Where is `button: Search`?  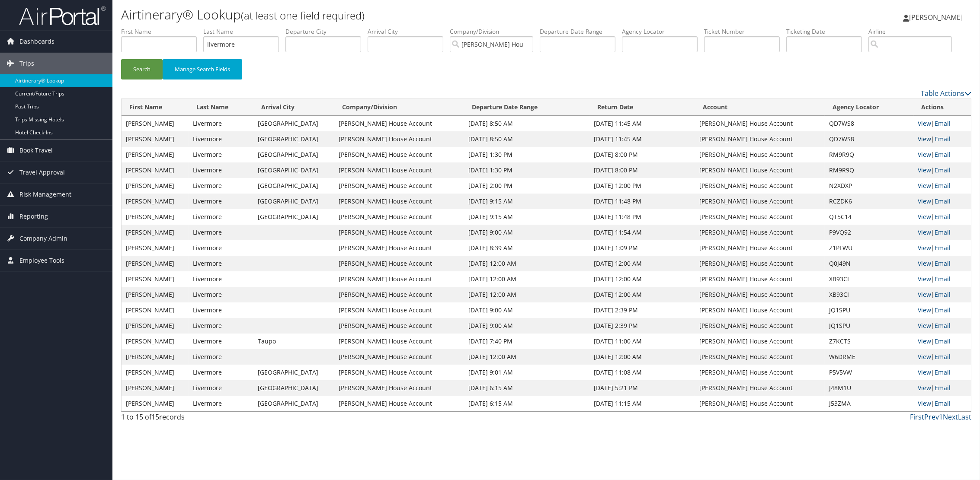 button: Search is located at coordinates (142, 69).